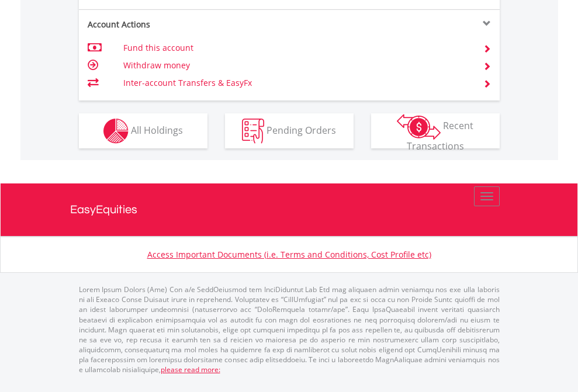 This screenshot has height=392, width=578. I want to click on span: All Holdings, so click(157, 130).